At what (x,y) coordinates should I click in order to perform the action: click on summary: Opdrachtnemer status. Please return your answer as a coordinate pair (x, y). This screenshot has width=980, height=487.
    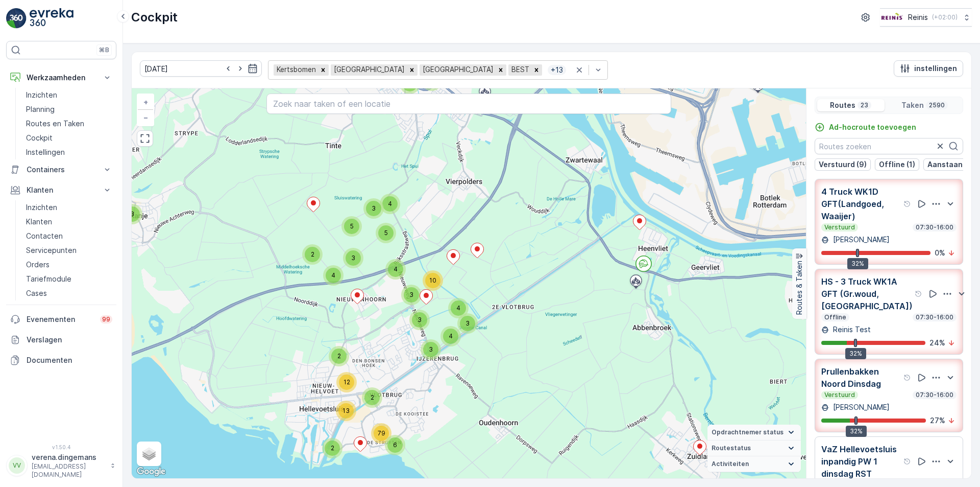
    Looking at the image, I should click on (754, 432).